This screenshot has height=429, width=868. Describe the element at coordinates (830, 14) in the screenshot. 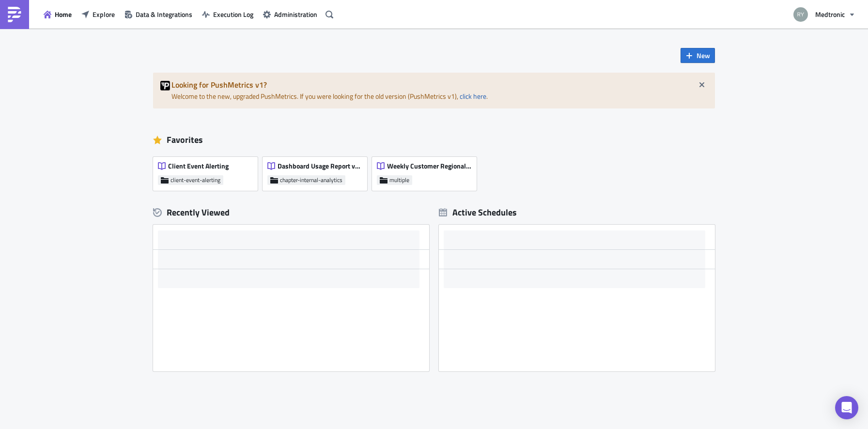

I see `span: Medtronic` at that location.